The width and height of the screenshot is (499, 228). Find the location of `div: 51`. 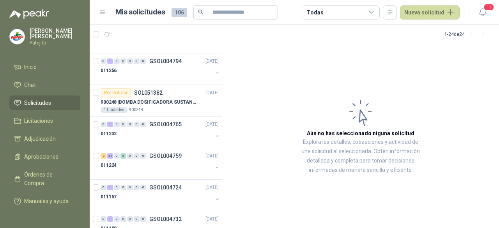

div: 51 is located at coordinates (110, 156).